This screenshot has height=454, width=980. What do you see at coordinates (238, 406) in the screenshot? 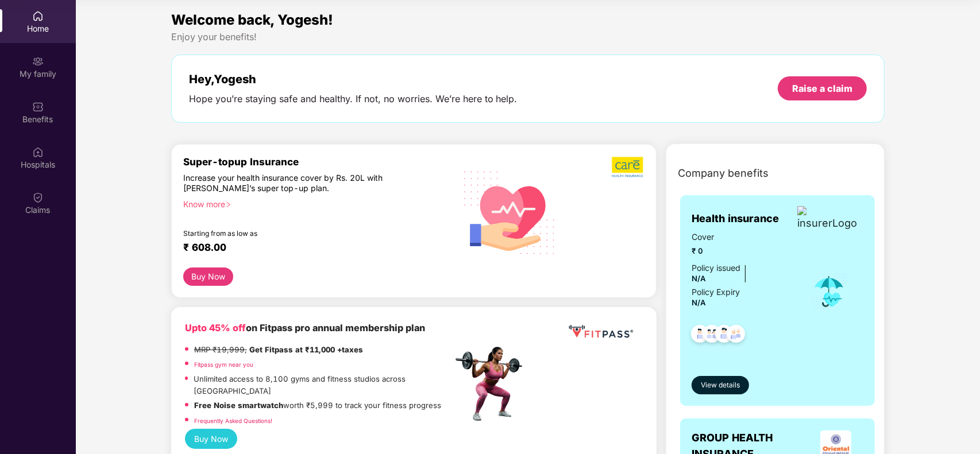
I see `strong: Free Noise smartwatch` at bounding box center [238, 406].